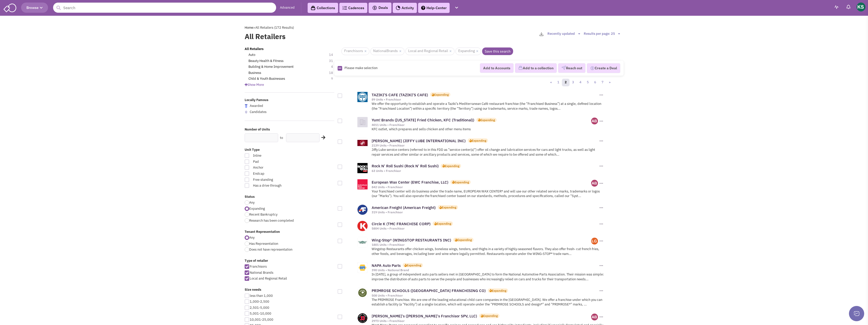  I want to click on a: 4, so click(580, 83).